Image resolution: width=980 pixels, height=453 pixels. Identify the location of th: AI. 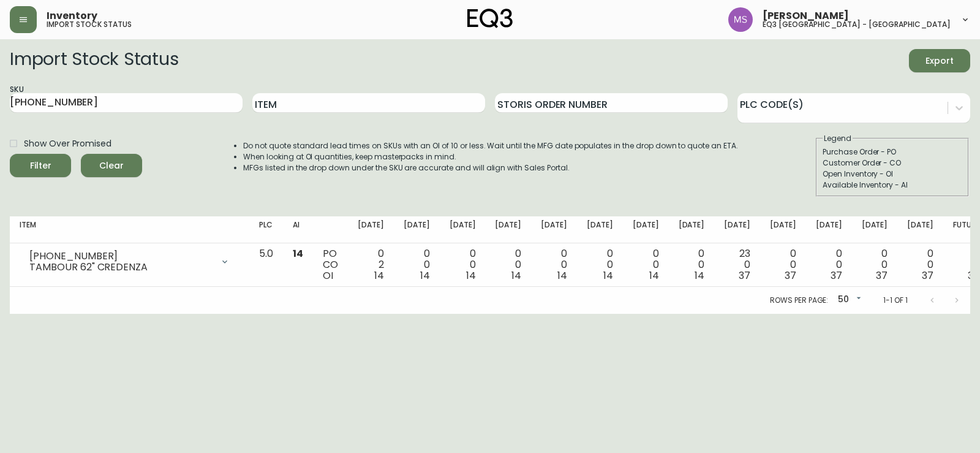
(297, 230).